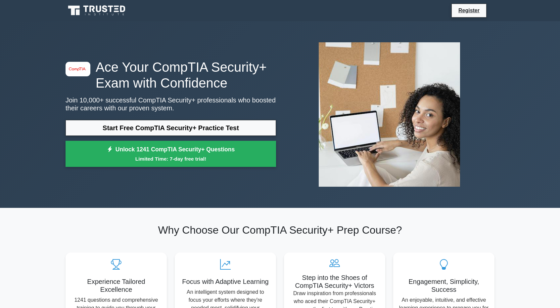 This screenshot has height=308, width=560. Describe the element at coordinates (116, 286) in the screenshot. I see `h5: Experience Tailored Excellence` at that location.